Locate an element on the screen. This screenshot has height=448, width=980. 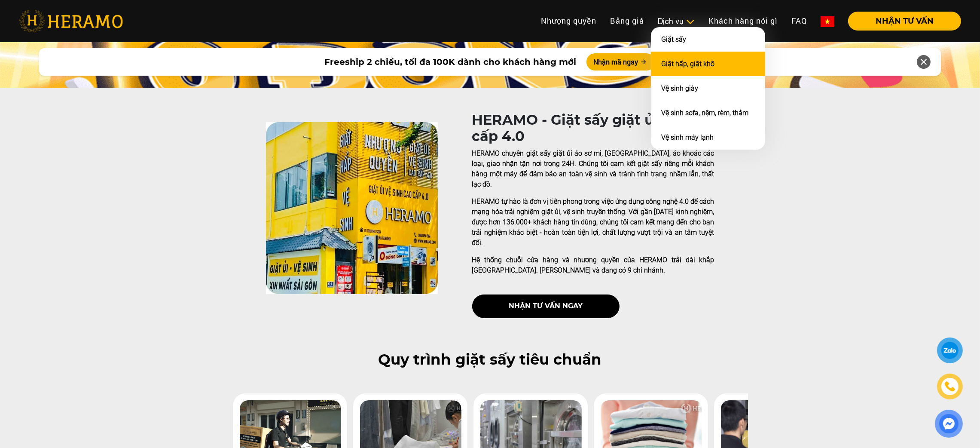
a: Giặt sấy is located at coordinates (674, 39).